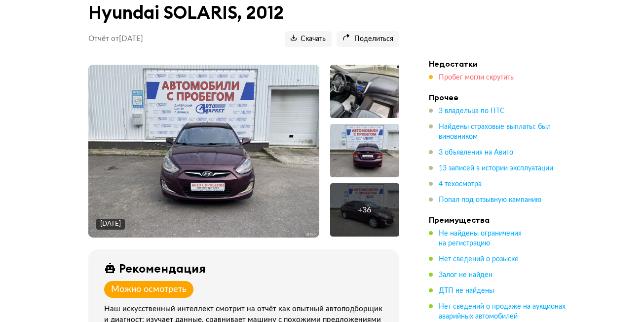  I want to click on h4: Прочее, so click(498, 97).